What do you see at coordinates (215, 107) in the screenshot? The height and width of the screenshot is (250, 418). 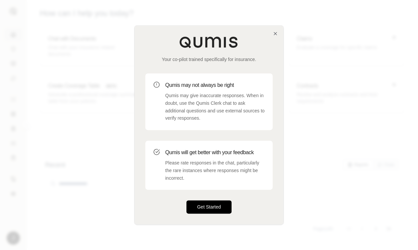 I see `p: Qumis may give inaccurate responses. When in doubt, use the Qumis Clerk chat to ask additional qu...` at bounding box center [215, 107].